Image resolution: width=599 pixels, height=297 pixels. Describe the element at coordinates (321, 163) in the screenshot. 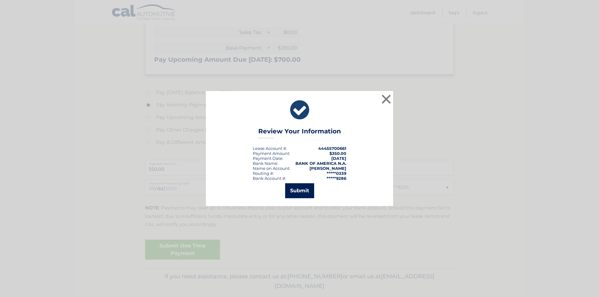

I see `strong: BANK OF AMERICA N.A.` at that location.